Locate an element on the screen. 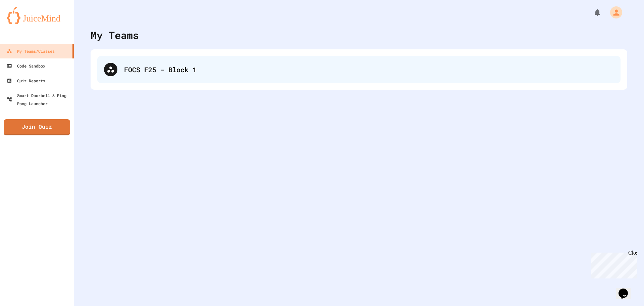 The width and height of the screenshot is (644, 306). div: My Teams/Classes is located at coordinates (31, 51).